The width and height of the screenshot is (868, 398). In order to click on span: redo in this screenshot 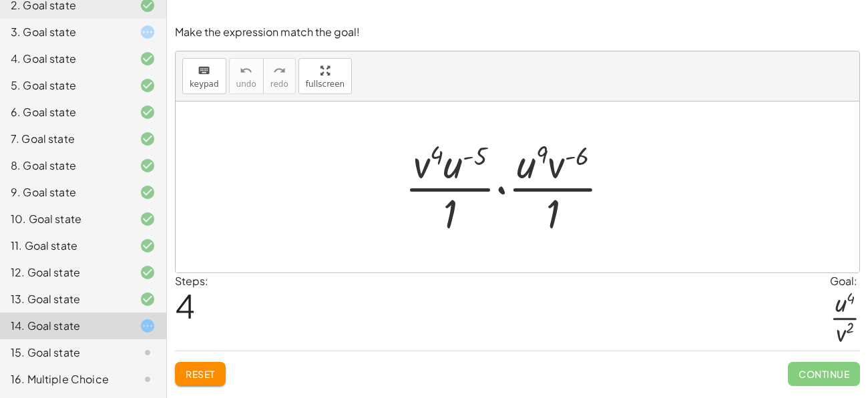, I will do `click(279, 85)`.